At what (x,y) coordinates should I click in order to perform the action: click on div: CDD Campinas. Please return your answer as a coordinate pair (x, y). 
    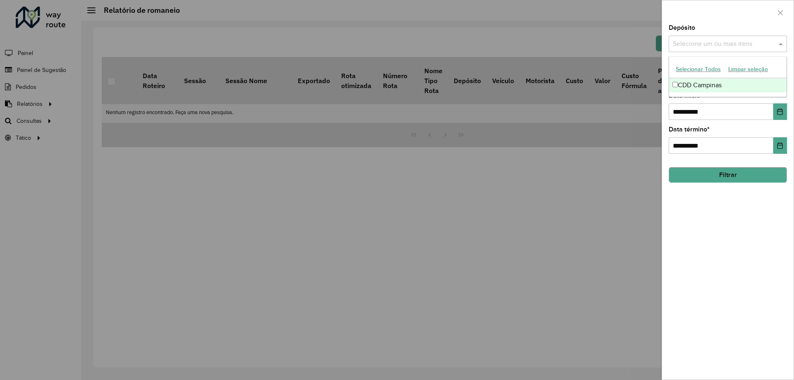
    Looking at the image, I should click on (728, 85).